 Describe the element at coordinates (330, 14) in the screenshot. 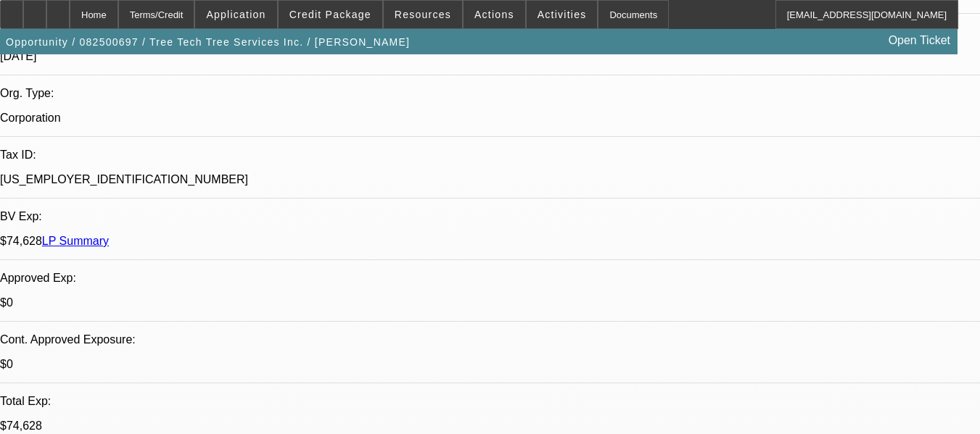

I see `span: Credit Package` at that location.